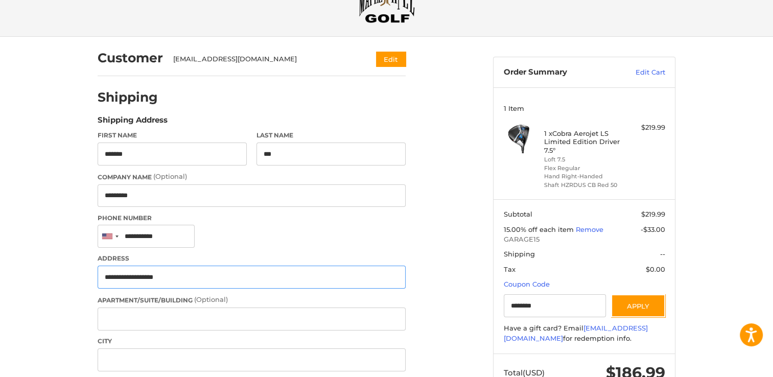 This screenshot has width=773, height=377. Describe the element at coordinates (583, 185) in the screenshot. I see `li: Shaft HZRDUS CB Red 50` at that location.